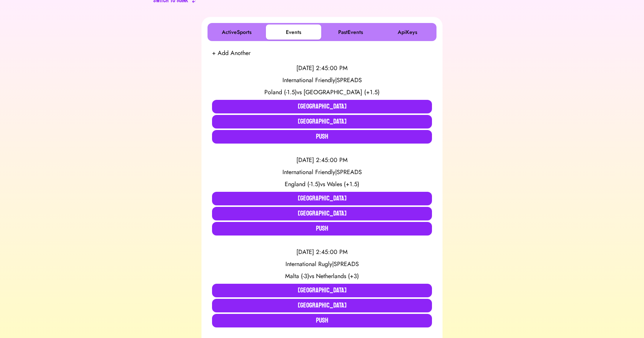 Image resolution: width=644 pixels, height=338 pixels. I want to click on span: Poland (-1.5), so click(280, 92).